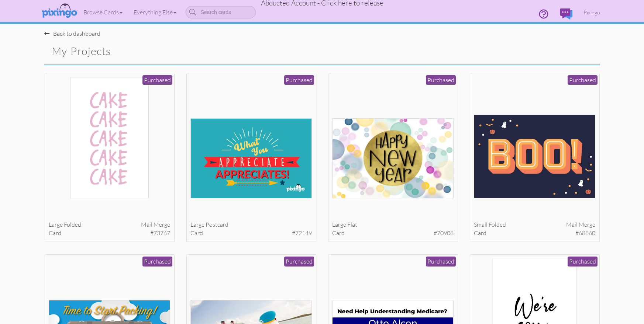 The height and width of the screenshot is (324, 644). Describe the element at coordinates (566, 14) in the screenshot. I see `img: comments.svg` at that location.